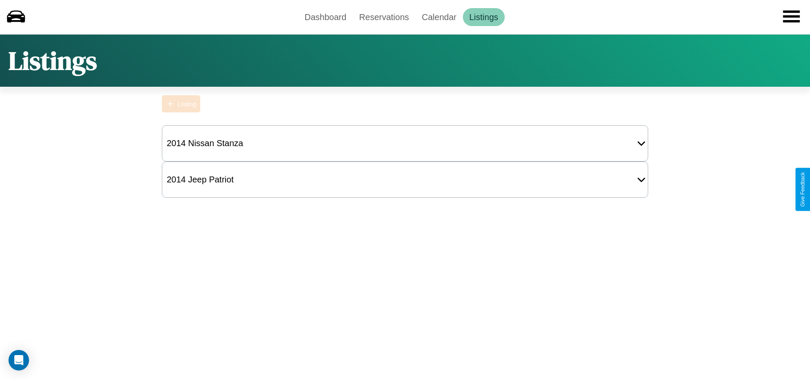 This screenshot has width=810, height=379. Describe the element at coordinates (53, 61) in the screenshot. I see `h1: Listings` at that location.